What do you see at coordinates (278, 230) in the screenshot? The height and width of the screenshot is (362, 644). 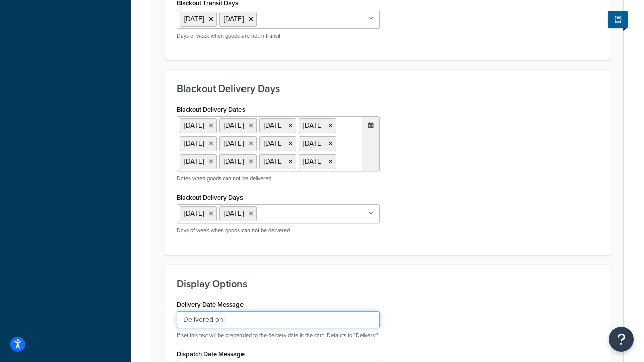 I see `p: Days of week when goods can not be delivered` at bounding box center [278, 230].